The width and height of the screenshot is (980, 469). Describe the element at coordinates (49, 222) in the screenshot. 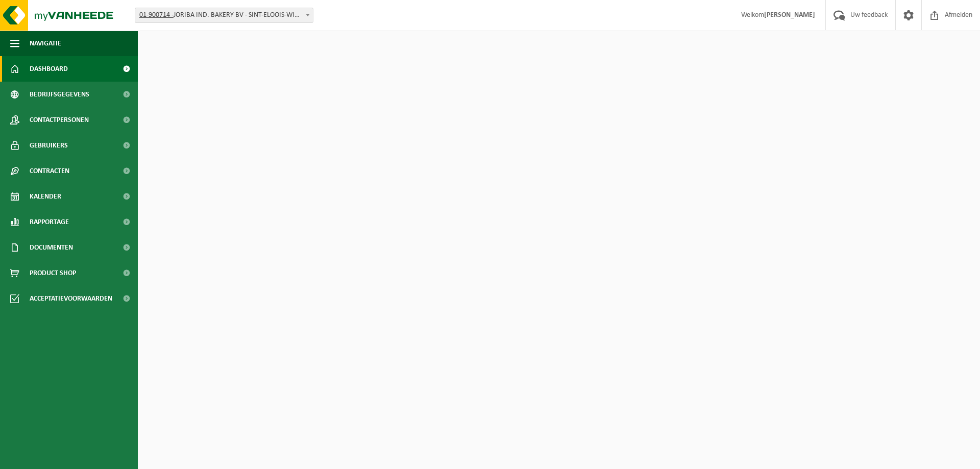

I see `span: Rapportage` at that location.